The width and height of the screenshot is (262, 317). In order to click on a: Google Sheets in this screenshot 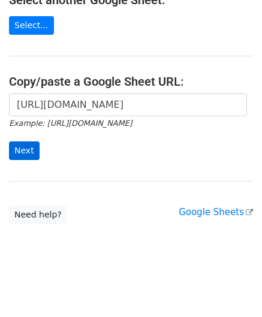, I will do `click(216, 212)`.